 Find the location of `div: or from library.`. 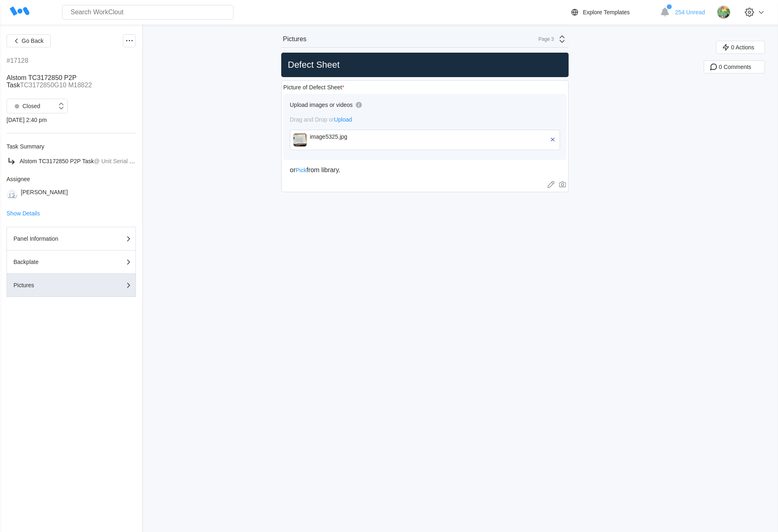

div: or from library. is located at coordinates (425, 170).